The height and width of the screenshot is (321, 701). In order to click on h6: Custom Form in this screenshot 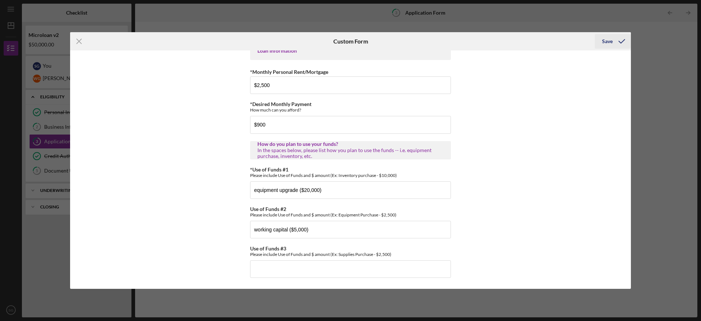, I will do `click(350, 41)`.